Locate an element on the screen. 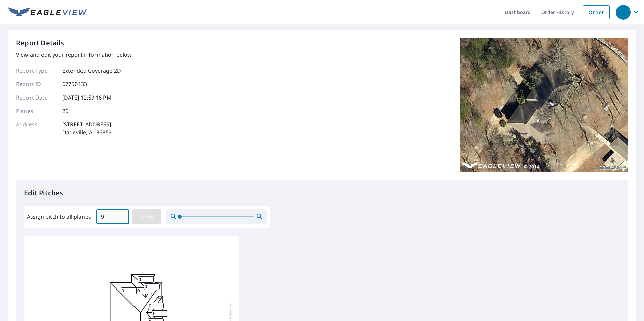 The height and width of the screenshot is (321, 644). img: EV Logo is located at coordinates (48, 12).